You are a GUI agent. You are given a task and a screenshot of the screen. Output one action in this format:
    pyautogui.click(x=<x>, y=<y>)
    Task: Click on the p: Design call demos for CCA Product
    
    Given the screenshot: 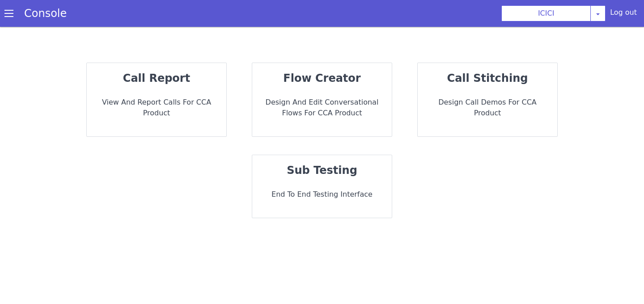 What is the action you would take?
    pyautogui.click(x=487, y=108)
    